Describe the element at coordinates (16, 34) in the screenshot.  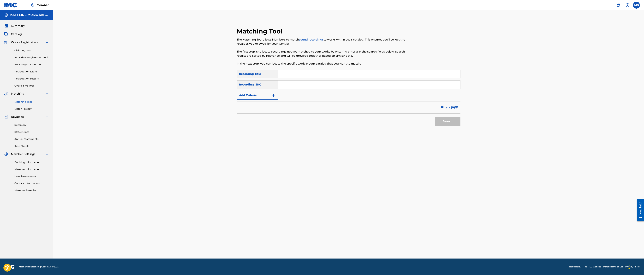
I see `span: Catalog` at that location.